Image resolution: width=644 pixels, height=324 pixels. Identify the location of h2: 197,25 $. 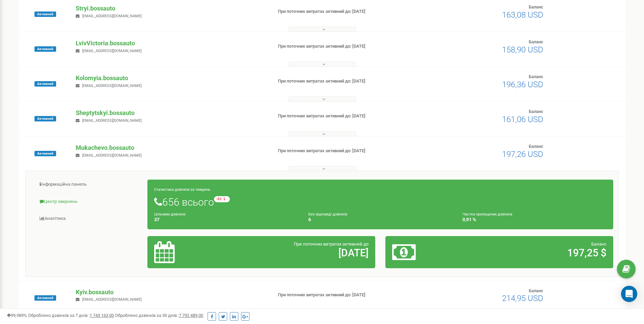
(536, 253).